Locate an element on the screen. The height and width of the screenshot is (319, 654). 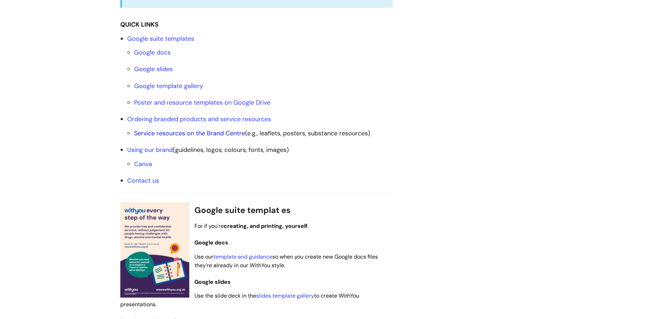
a: Contact us is located at coordinates (143, 180).